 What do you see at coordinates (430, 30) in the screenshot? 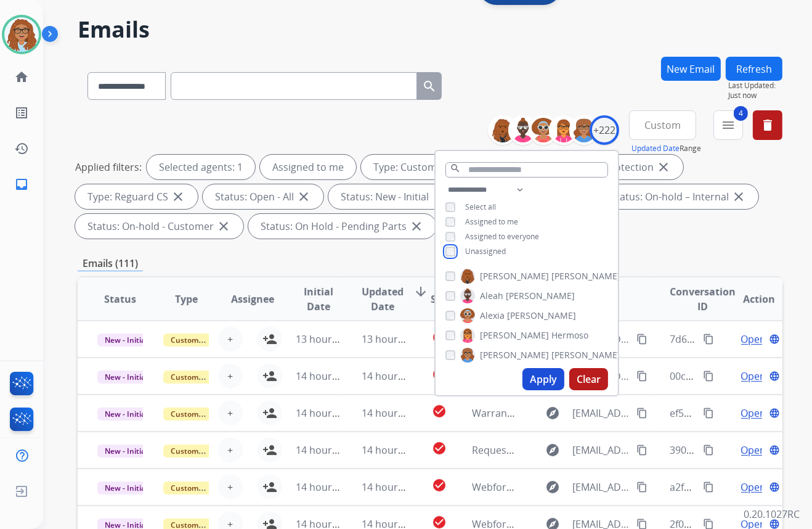
I see `h2: Emails` at bounding box center [430, 30].